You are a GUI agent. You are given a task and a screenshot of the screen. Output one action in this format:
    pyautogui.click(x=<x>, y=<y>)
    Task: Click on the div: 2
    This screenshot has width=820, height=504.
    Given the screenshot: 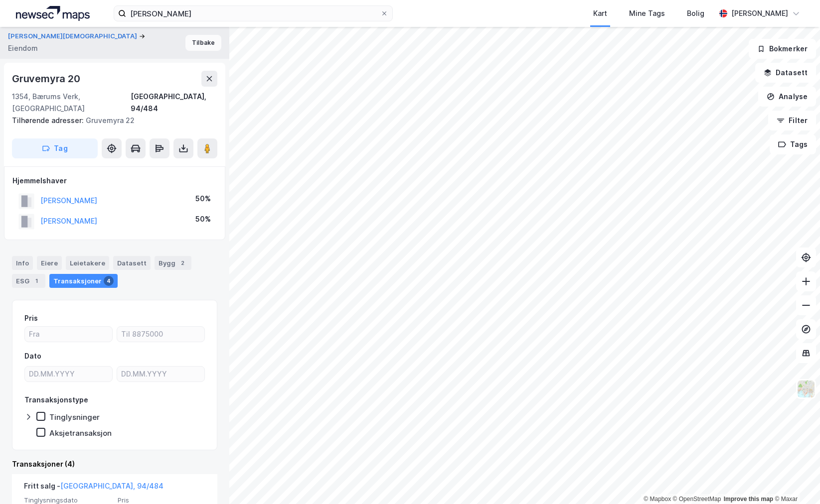 What is the action you would take?
    pyautogui.click(x=182, y=263)
    